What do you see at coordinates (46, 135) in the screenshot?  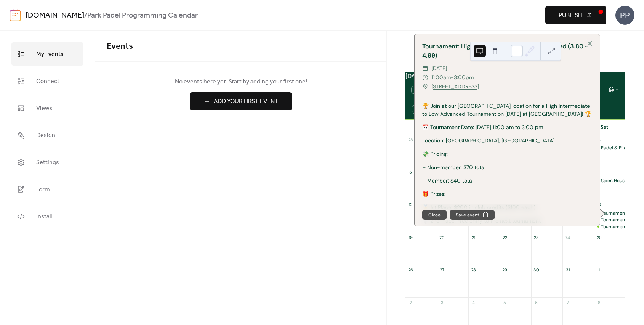 I see `span: Design` at bounding box center [46, 135].